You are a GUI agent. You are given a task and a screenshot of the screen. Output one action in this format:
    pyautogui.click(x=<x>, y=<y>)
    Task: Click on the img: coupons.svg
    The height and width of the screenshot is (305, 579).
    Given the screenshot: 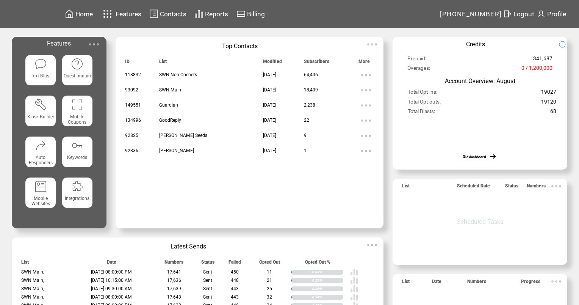 What is the action you would take?
    pyautogui.click(x=77, y=104)
    